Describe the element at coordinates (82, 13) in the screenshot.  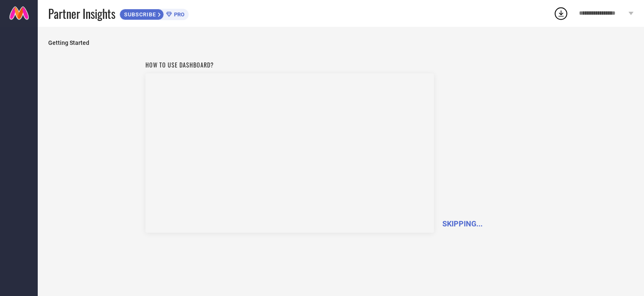
I see `span: Partner Insights` at that location.